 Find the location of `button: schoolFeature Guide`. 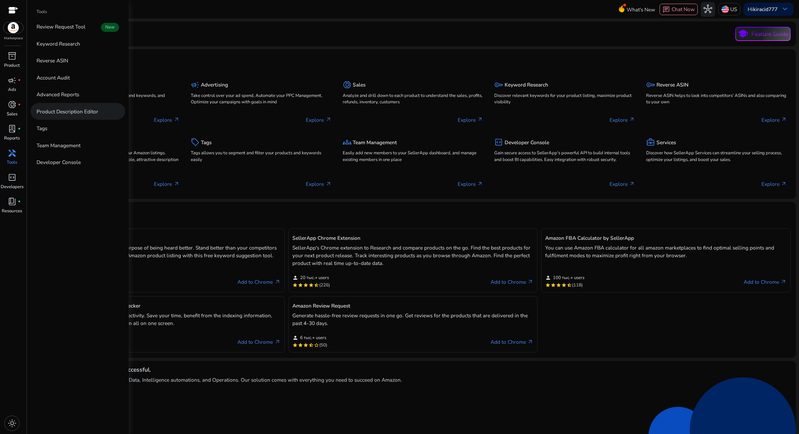

button: schoolFeature Guide is located at coordinates (763, 34).